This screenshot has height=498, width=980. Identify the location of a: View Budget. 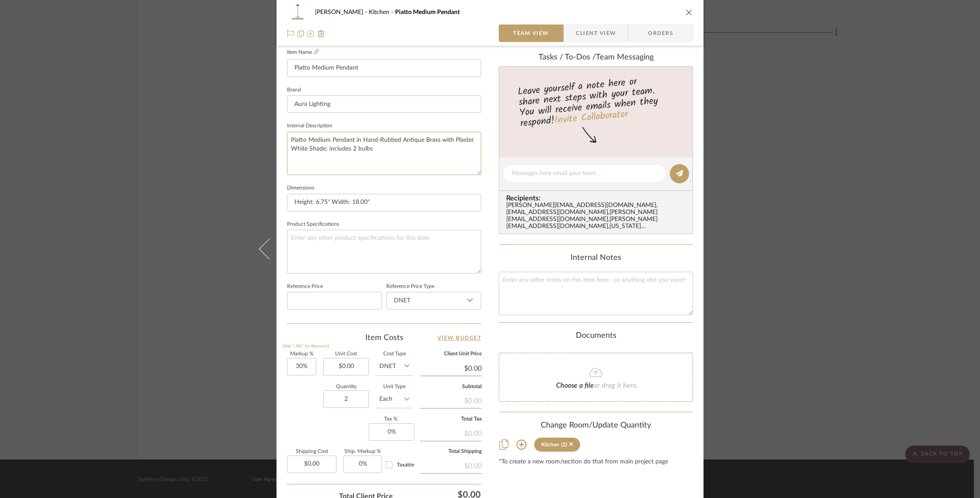
(460, 338).